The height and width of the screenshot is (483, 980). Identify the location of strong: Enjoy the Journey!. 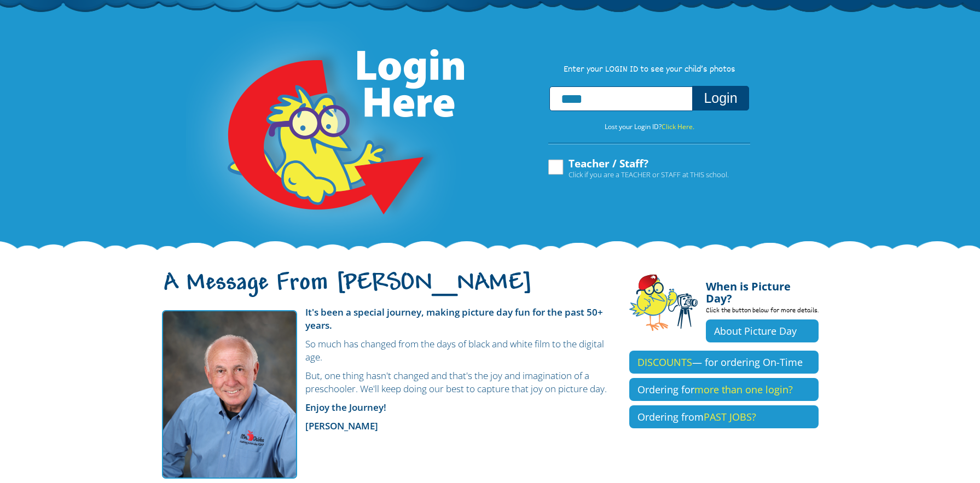
(345, 407).